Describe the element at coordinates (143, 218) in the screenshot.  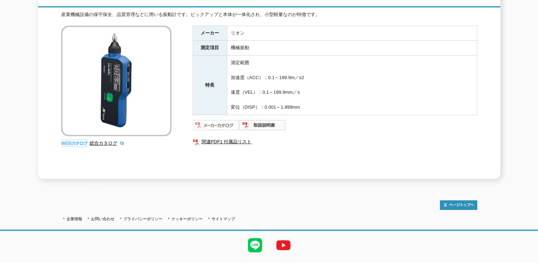
I see `a: プライバシーポリシー` at that location.